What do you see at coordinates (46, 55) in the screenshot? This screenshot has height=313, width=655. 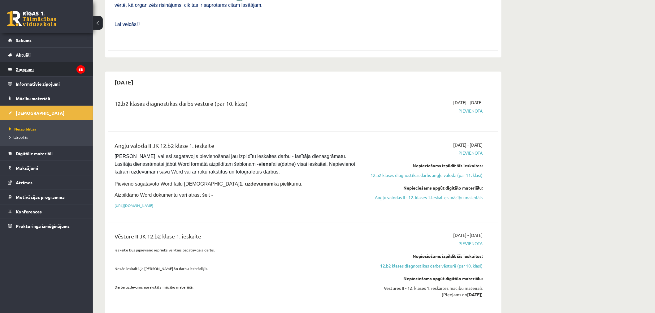 I see `a: Aktuāli` at bounding box center [46, 55].